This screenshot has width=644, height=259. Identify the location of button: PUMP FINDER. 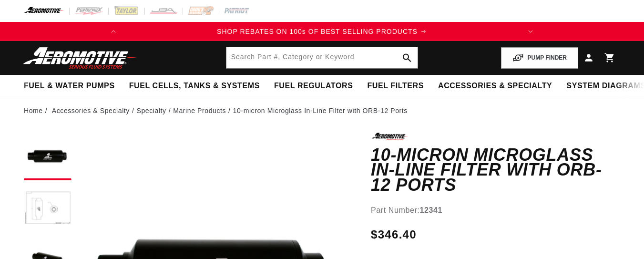
(540, 58).